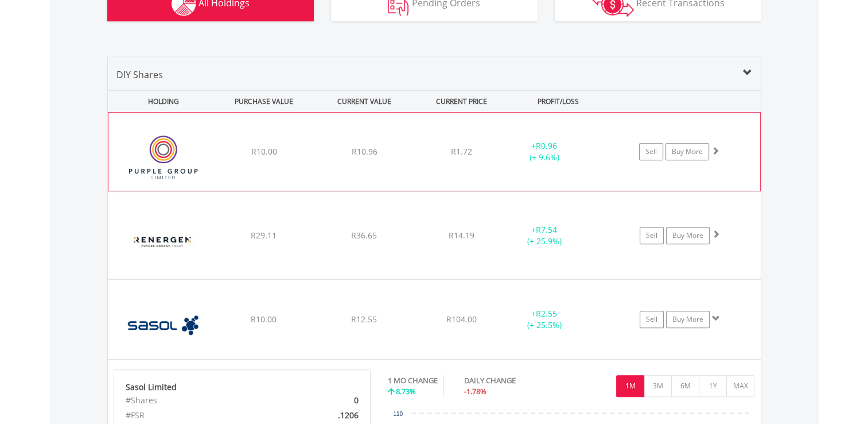 The image size is (868, 424). What do you see at coordinates (364, 101) in the screenshot?
I see `div: CURRENT VALUE` at bounding box center [364, 101].